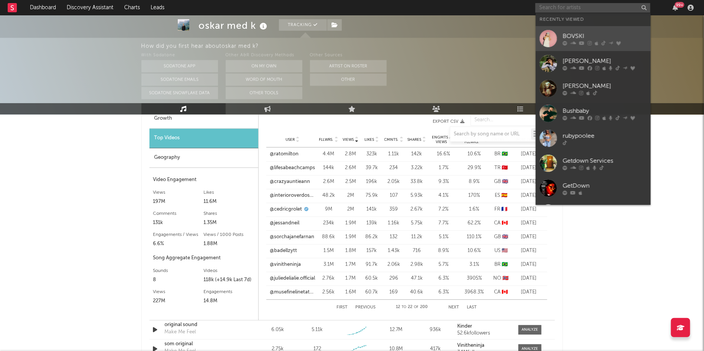  I want to click on strong: Vinitheninja, so click(471, 345).